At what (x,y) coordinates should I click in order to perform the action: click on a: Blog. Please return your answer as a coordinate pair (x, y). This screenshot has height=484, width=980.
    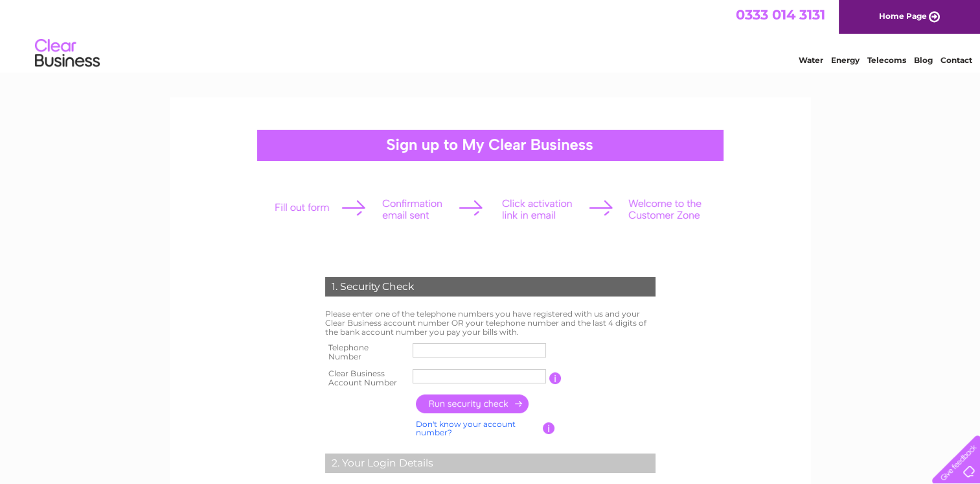
    Looking at the image, I should click on (923, 60).